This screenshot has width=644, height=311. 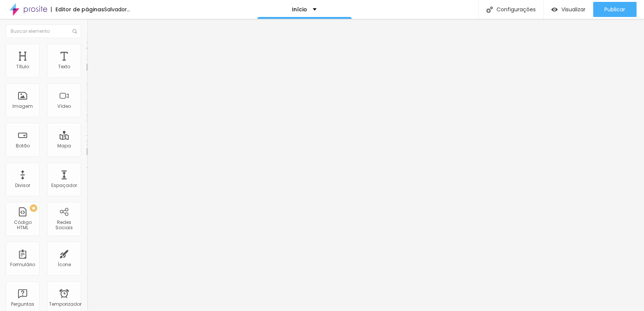 I want to click on font: Título, so click(x=23, y=66).